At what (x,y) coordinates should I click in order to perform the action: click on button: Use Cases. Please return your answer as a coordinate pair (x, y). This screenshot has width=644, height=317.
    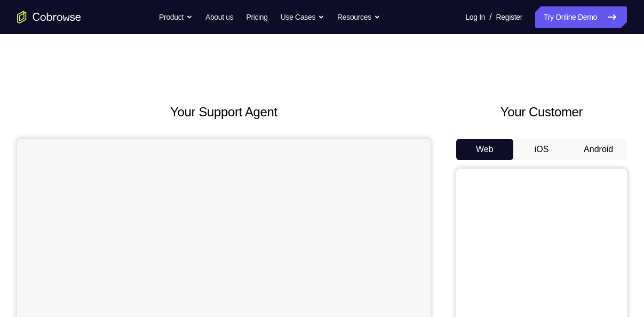
    Looking at the image, I should click on (302, 17).